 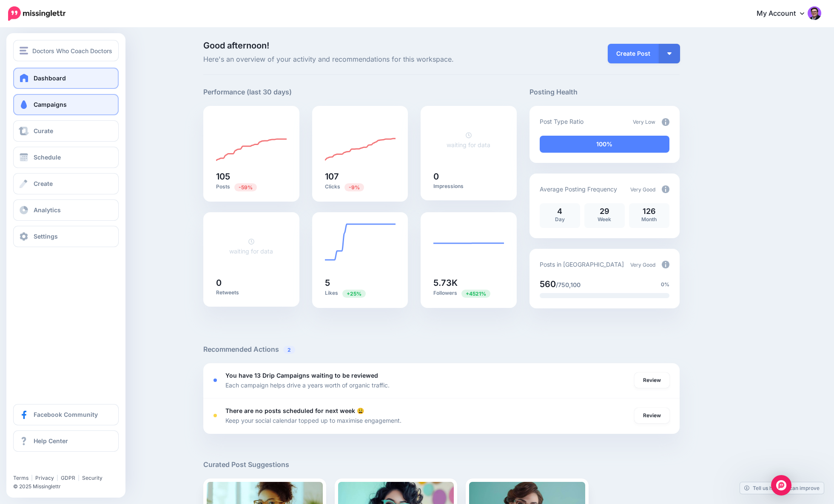 What do you see at coordinates (92, 478) in the screenshot?
I see `a: Security` at bounding box center [92, 478].